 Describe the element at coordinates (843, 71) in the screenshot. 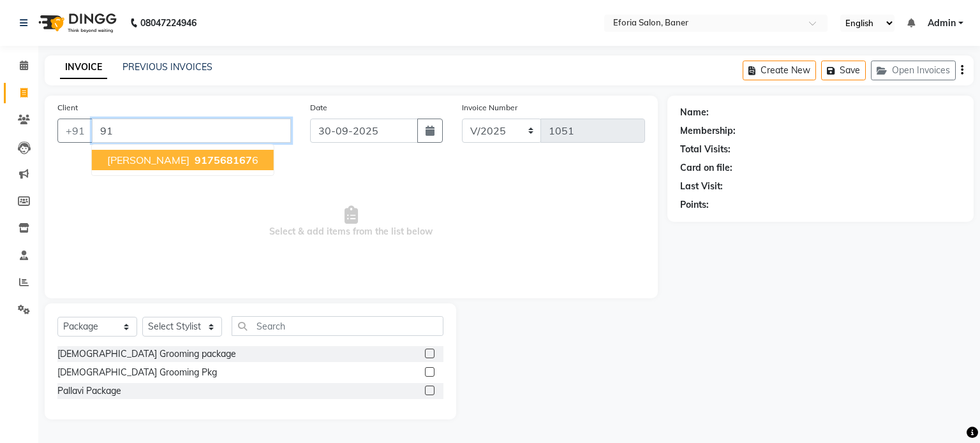

I see `button: Save` at that location.